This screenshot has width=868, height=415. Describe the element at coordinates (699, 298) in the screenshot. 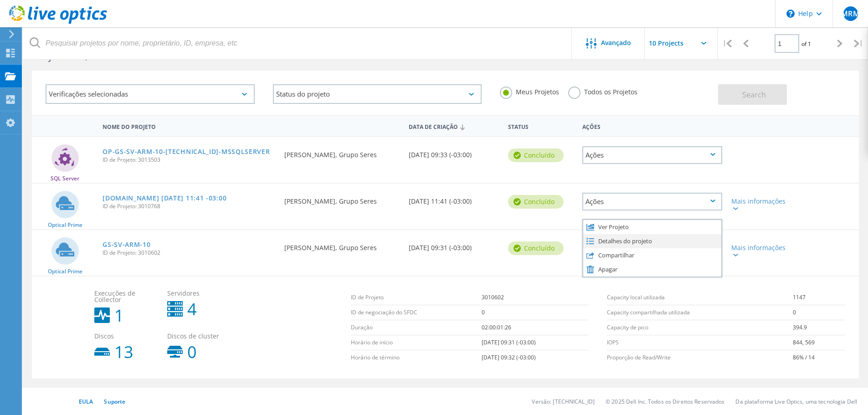

I see `td: Capacity local utilizada` at that location.